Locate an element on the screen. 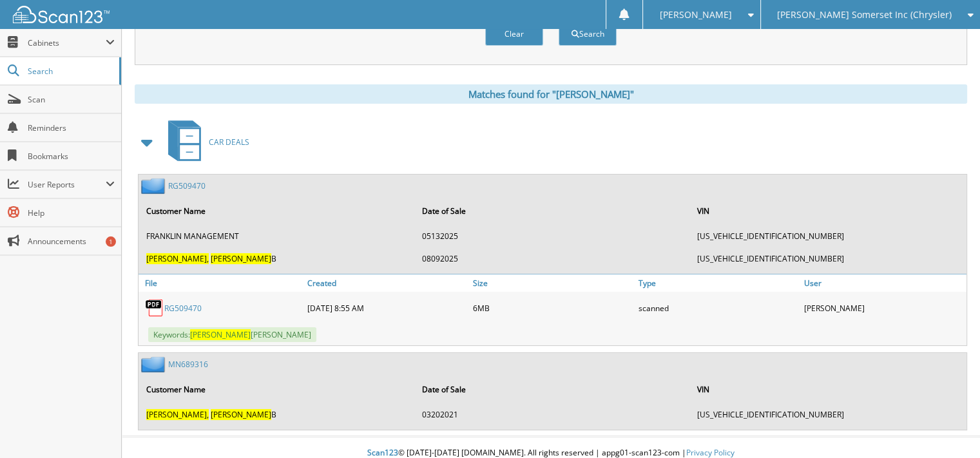 The height and width of the screenshot is (458, 980). div: scanned is located at coordinates (718, 308).